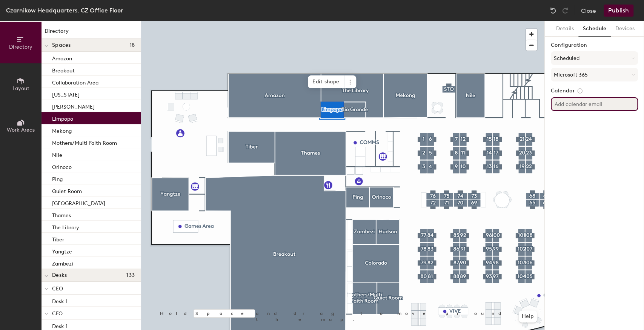 The height and width of the screenshot is (330, 644). I want to click on span: Work Areas, so click(21, 130).